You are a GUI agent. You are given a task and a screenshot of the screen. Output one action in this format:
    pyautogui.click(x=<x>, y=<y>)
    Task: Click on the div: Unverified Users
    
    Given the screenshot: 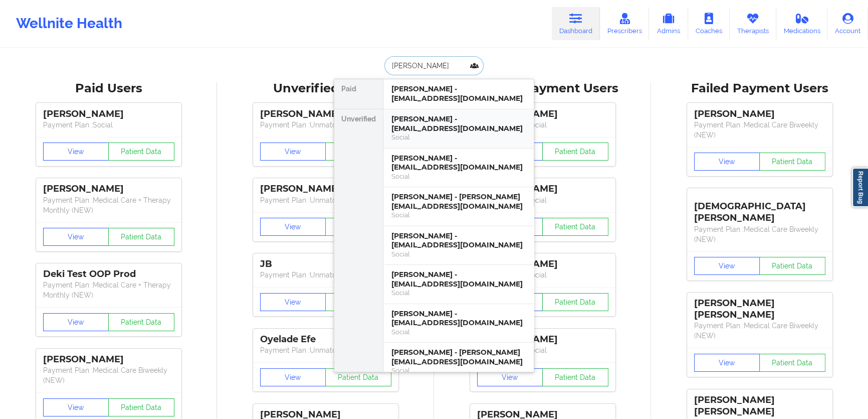 What is the action you would take?
    pyautogui.click(x=326, y=88)
    